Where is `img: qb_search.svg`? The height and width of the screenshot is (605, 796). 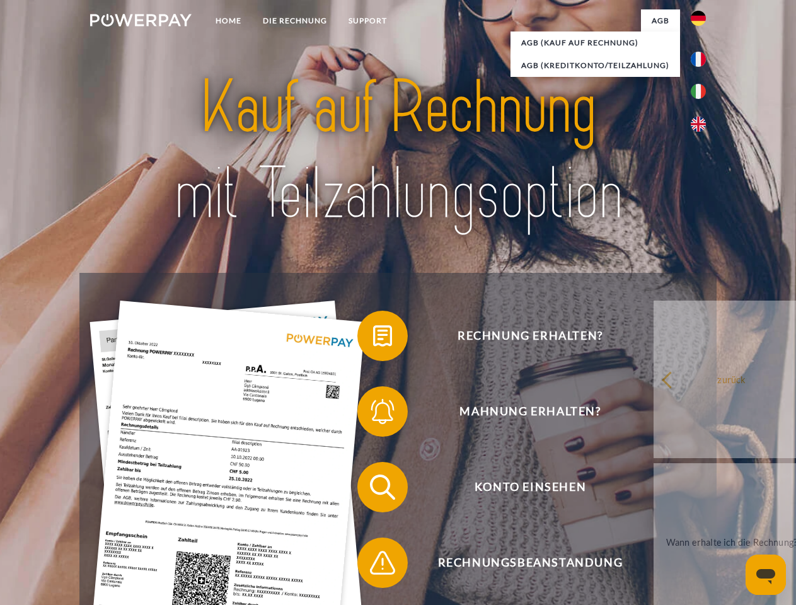
img: qb_search.svg is located at coordinates (382, 487).